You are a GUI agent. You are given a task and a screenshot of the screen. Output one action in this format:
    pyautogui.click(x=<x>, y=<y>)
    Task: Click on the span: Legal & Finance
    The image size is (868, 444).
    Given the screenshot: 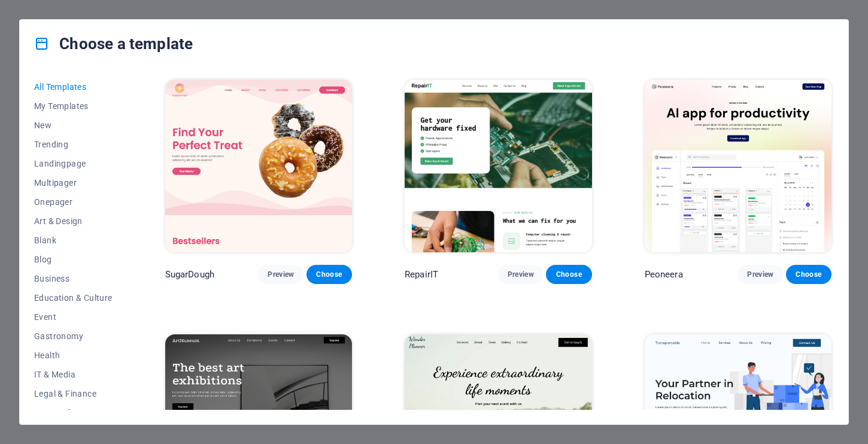 What is the action you would take?
    pyautogui.click(x=73, y=393)
    